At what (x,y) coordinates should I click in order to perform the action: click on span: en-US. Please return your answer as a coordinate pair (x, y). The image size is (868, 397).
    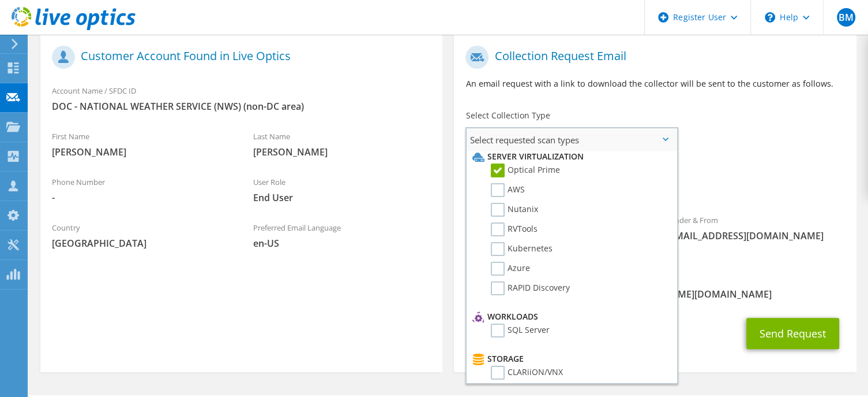
    Looking at the image, I should click on (342, 243).